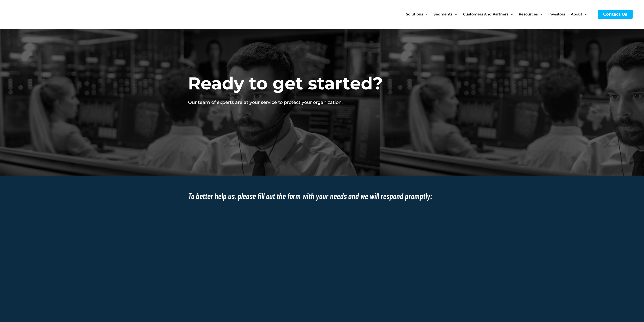 The width and height of the screenshot is (644, 322). What do you see at coordinates (615, 14) in the screenshot?
I see `div: Contact Us` at bounding box center [615, 14].